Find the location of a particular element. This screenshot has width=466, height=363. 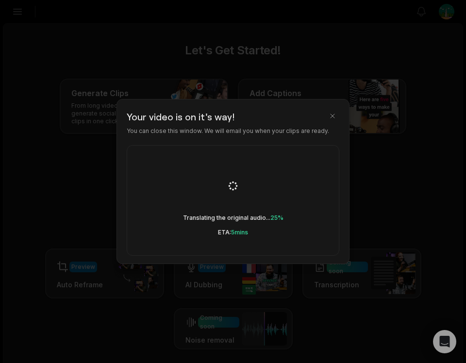

div: ETA: is located at coordinates (233, 232).